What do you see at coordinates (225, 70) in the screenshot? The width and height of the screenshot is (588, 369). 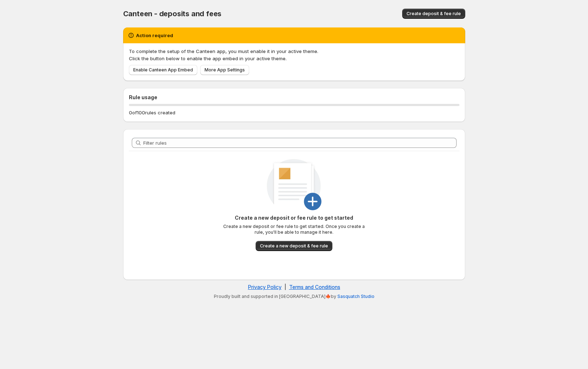 I see `a: More App Settings` at bounding box center [225, 70].